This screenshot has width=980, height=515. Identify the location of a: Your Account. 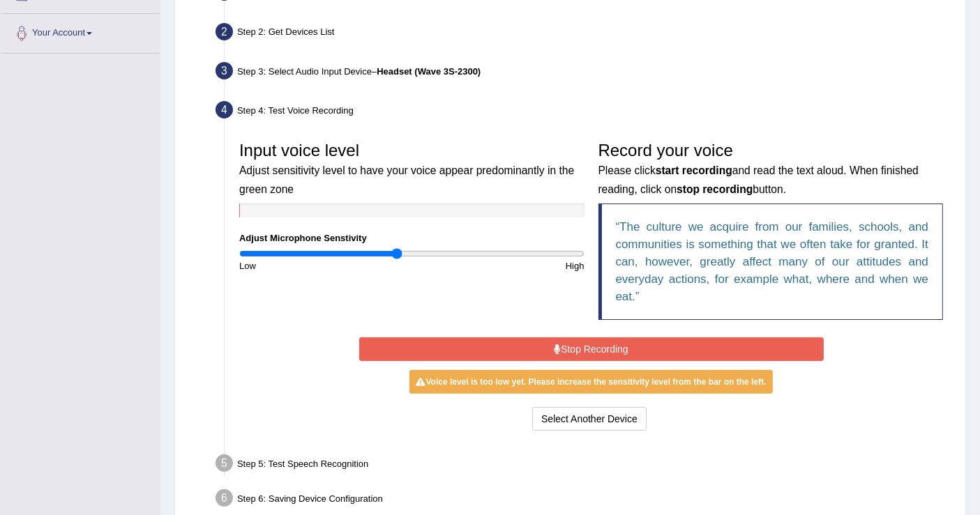
(80, 32).